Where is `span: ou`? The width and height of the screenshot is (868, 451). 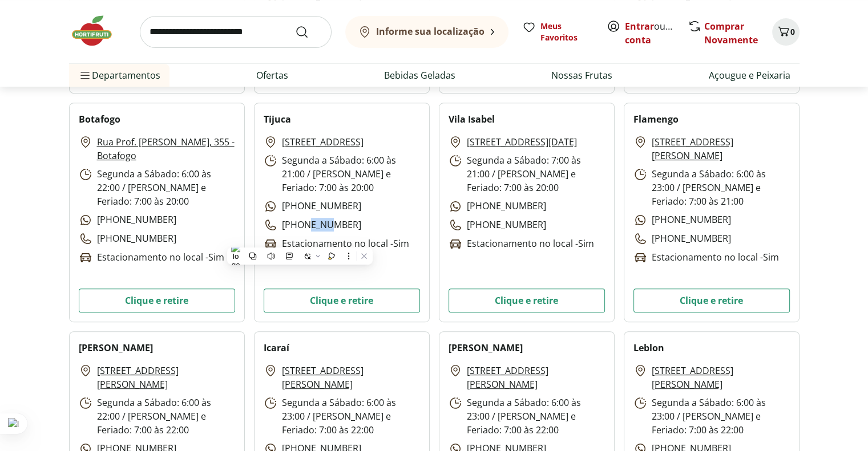
span: ou is located at coordinates (650, 33).